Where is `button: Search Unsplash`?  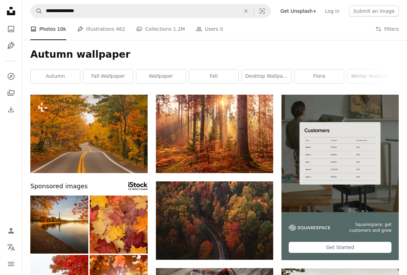 button: Search Unsplash is located at coordinates (37, 11).